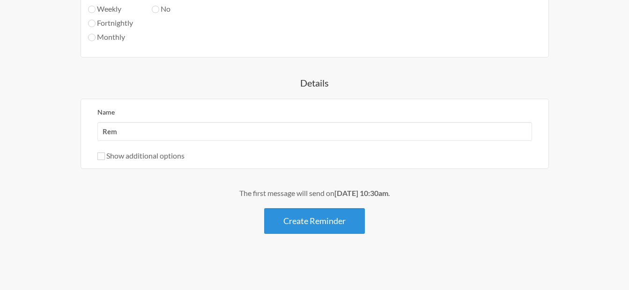 Image resolution: width=629 pixels, height=290 pixels. Describe the element at coordinates (315, 132) in the screenshot. I see `input: We suggest a 2 to 4 word name` at that location.